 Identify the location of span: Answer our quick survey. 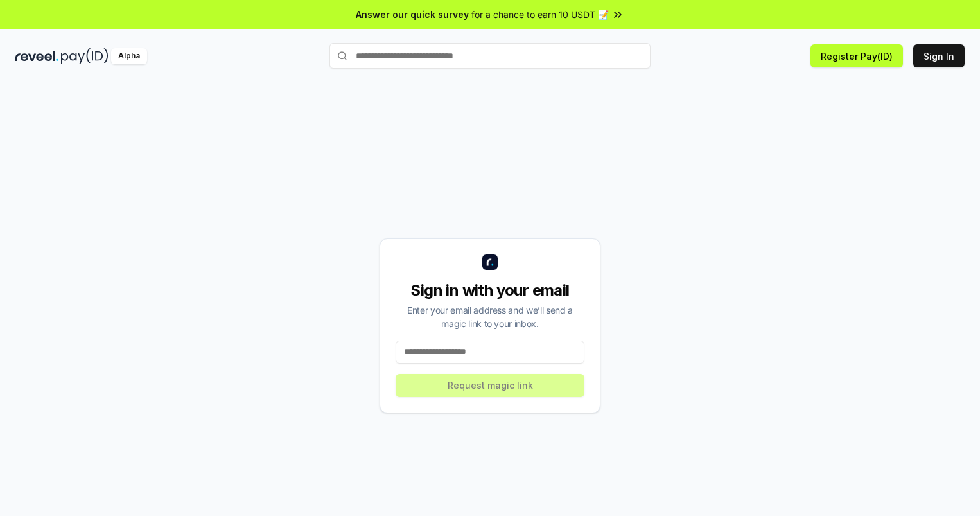
(412, 14).